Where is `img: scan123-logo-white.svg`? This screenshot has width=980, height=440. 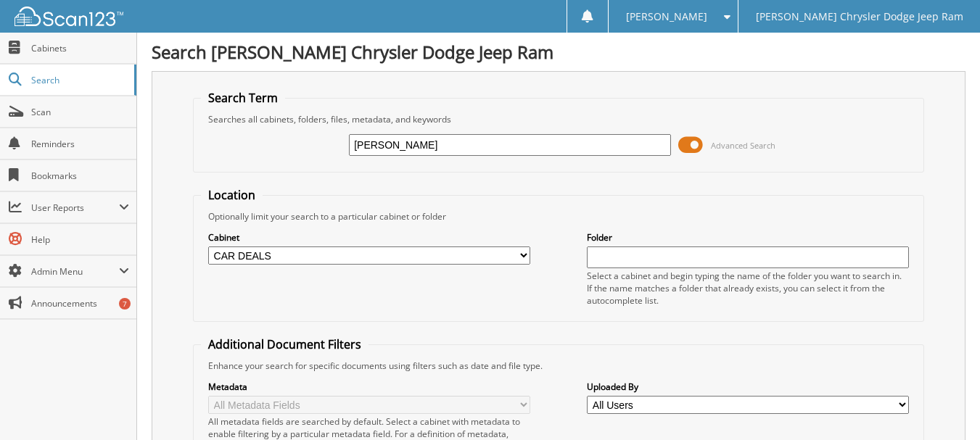
img: scan123-logo-white.svg is located at coordinates (69, 16).